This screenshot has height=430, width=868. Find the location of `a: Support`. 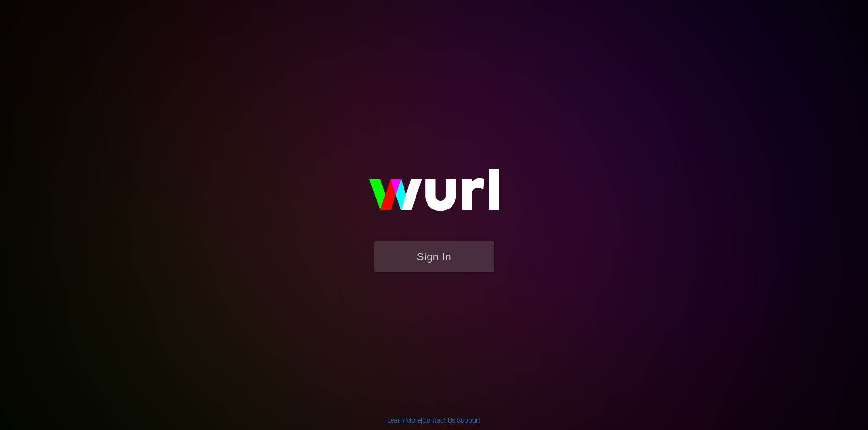

a: Support is located at coordinates (469, 421).